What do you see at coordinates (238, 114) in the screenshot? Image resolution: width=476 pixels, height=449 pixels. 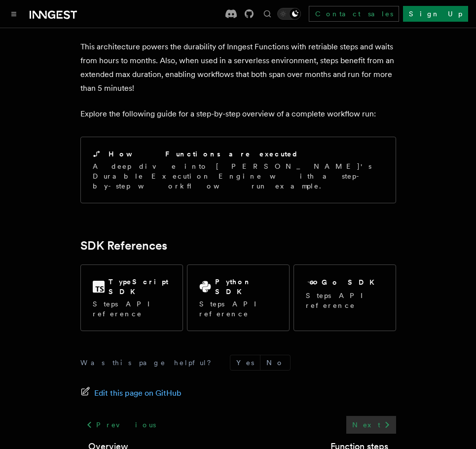 I see `p: Explore the following guide for a step-by-step overview of a complete workflow run:` at bounding box center [238, 114].